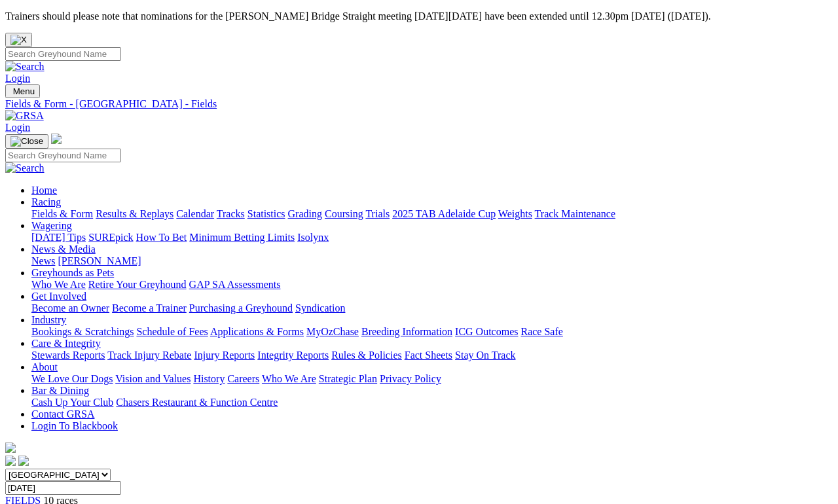 This screenshot has height=504, width=838. Describe the element at coordinates (63, 249) in the screenshot. I see `a: News & Media` at that location.